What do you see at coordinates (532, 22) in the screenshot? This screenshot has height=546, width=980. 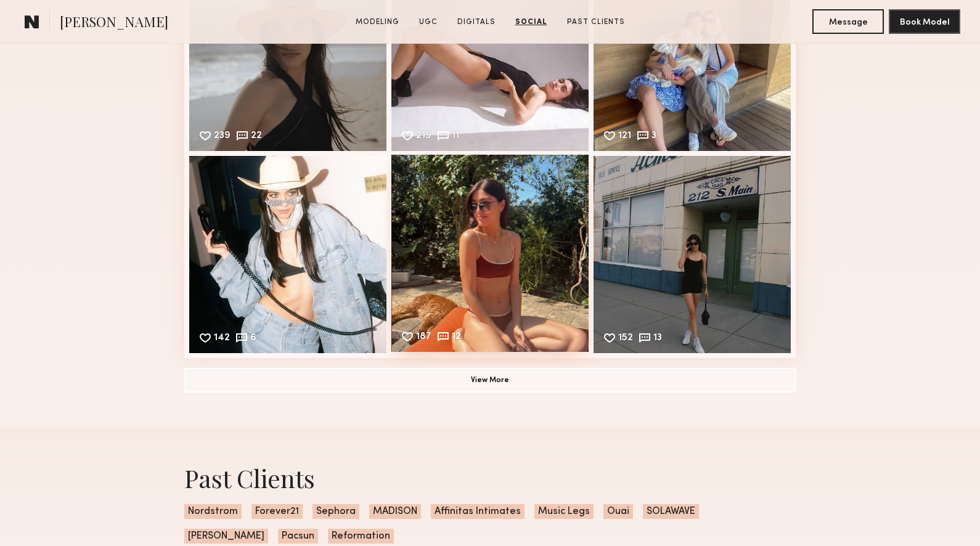 I see `a: Social` at bounding box center [532, 22].